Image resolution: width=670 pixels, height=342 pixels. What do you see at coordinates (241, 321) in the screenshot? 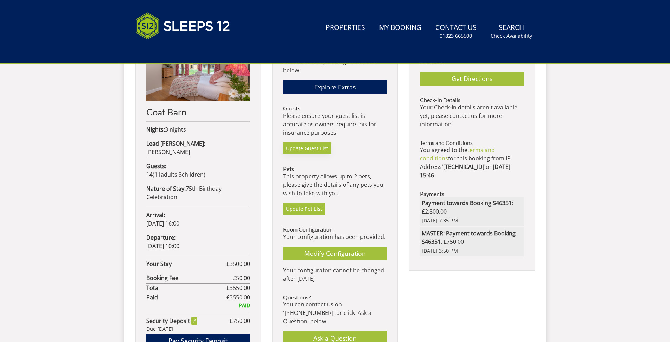
I see `span: 750.00` at bounding box center [241, 321].